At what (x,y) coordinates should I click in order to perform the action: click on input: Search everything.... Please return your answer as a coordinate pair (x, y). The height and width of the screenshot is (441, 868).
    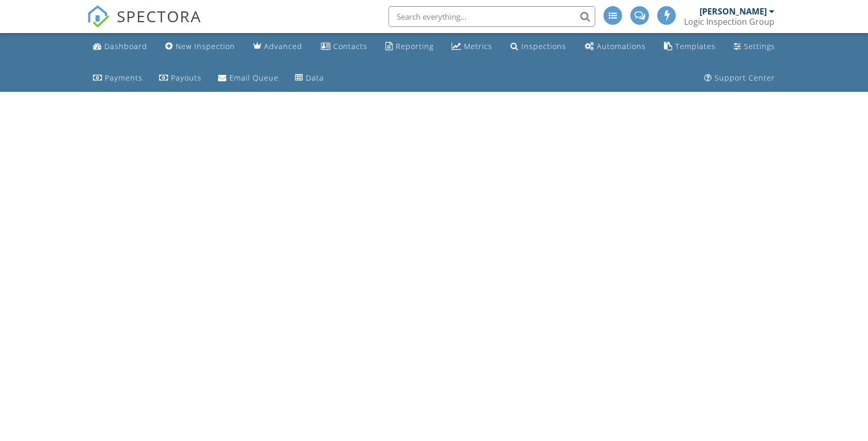
    Looking at the image, I should click on (492, 17).